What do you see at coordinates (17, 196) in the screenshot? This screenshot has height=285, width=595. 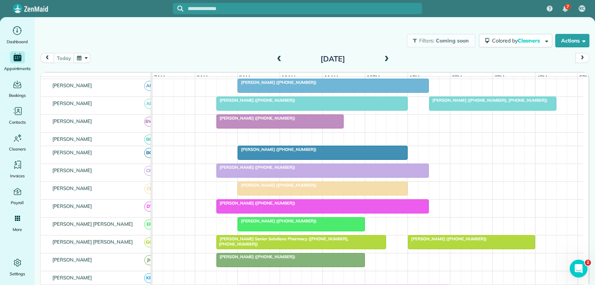 I see `a: Payroll` at bounding box center [17, 196].